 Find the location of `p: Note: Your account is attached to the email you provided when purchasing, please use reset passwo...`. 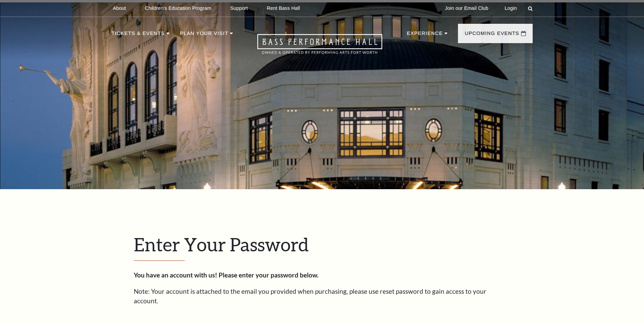

p: Note: Your account is attached to the email you provided when purchasing, please use reset passwo... is located at coordinates (322, 296).